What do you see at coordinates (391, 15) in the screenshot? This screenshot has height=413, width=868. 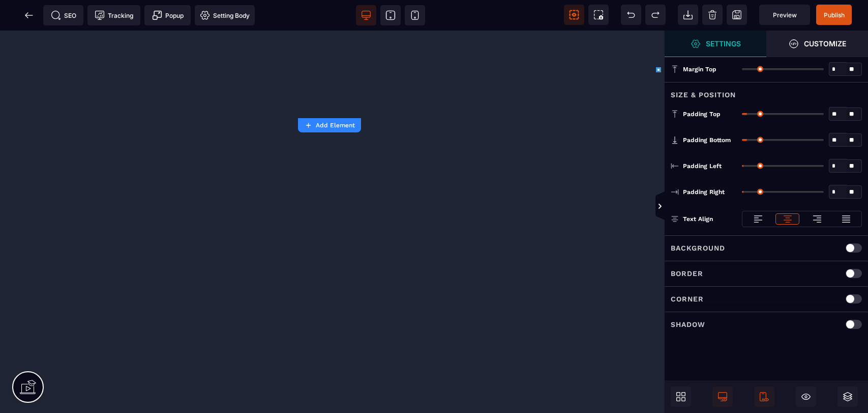 I see `span: View tablet` at bounding box center [391, 15].